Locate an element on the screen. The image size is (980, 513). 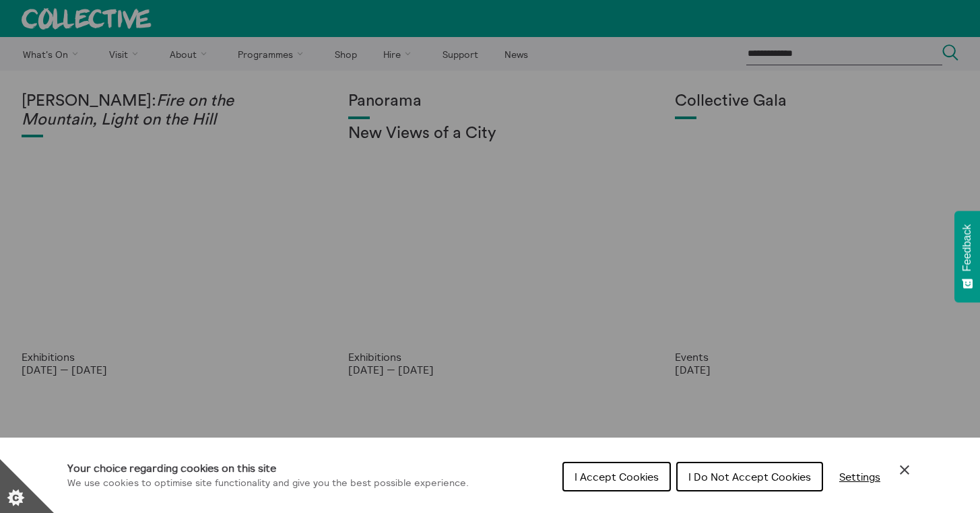
button: I Do Not Accept Cookies is located at coordinates (750, 477).